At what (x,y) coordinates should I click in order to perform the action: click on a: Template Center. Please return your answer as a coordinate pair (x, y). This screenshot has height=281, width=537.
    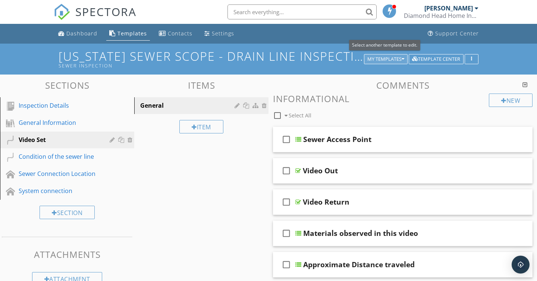
    Looking at the image, I should click on (436, 59).